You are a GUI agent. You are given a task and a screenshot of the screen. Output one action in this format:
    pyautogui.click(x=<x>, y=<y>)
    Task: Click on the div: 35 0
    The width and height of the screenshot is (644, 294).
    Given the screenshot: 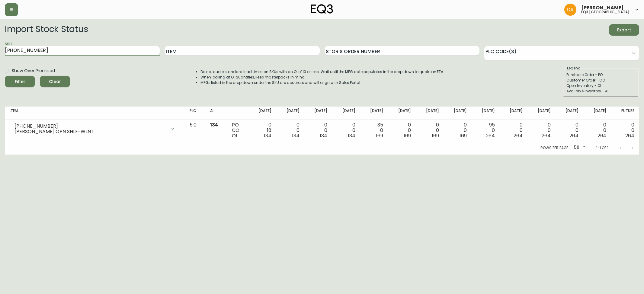 What is the action you would take?
    pyautogui.click(x=374, y=130)
    